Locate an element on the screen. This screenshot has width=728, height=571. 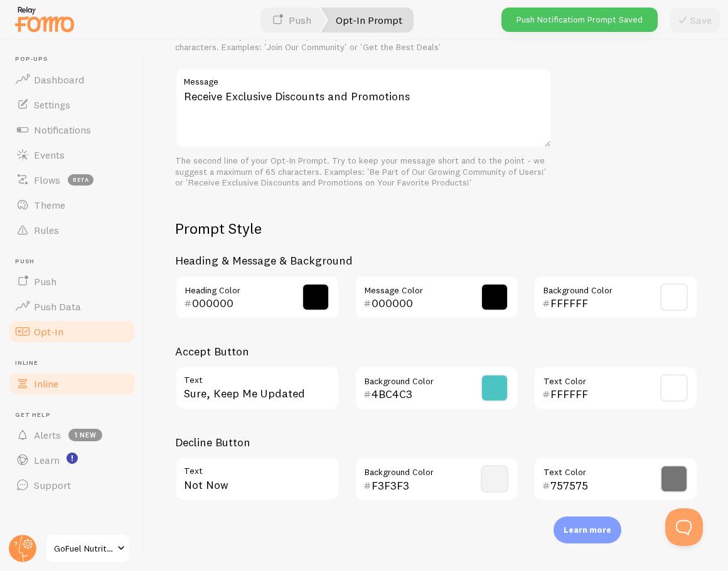
a: Flows beta is located at coordinates (72, 180).